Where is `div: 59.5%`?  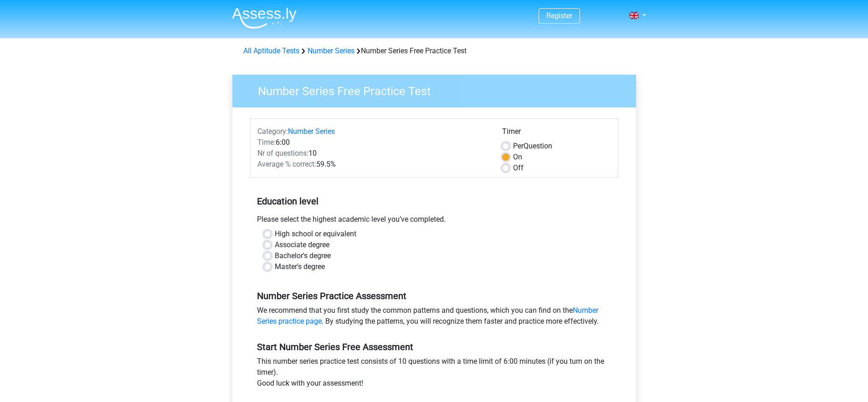 div: 59.5% is located at coordinates (373, 165).